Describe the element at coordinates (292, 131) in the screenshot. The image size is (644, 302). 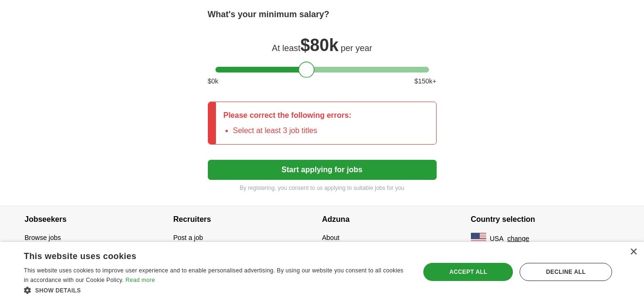
I see `li: Select at least 3 job titles` at that location.